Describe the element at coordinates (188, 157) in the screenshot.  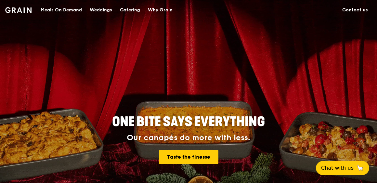
I see `a: Taste the finesse` at that location.